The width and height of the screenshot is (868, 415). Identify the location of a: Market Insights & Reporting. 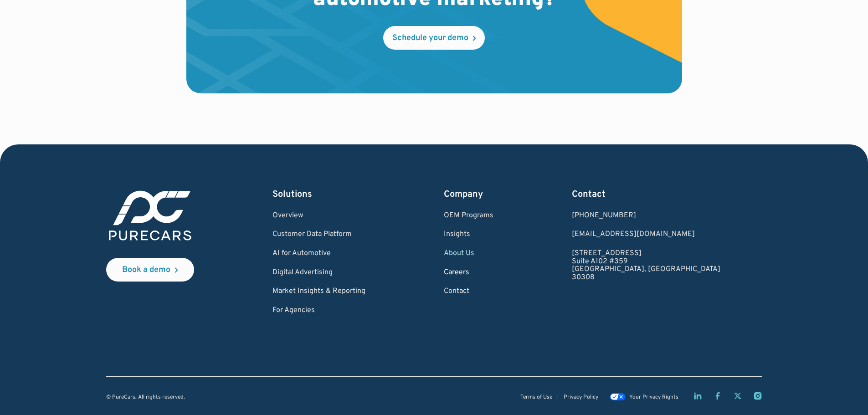
(319, 292).